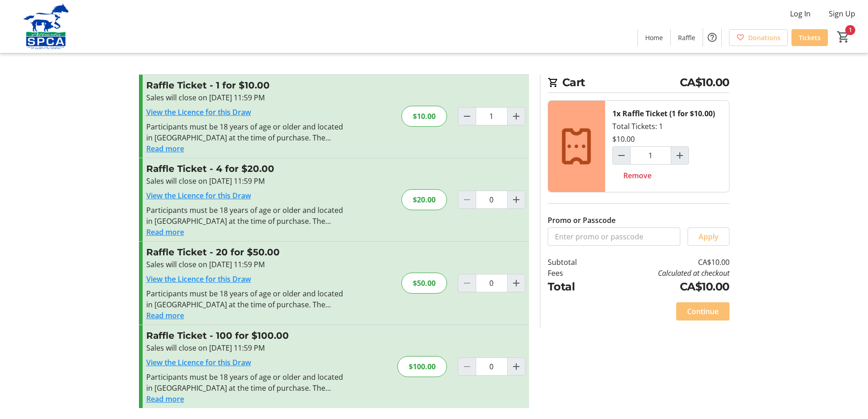  Describe the element at coordinates (654, 37) in the screenshot. I see `a: Home` at that location.